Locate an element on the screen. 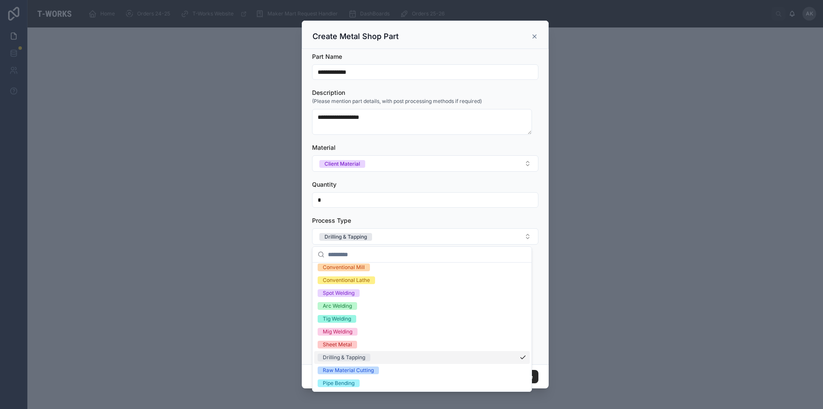 This screenshot has width=823, height=409. div: Conventional Lathe is located at coordinates (346, 280).